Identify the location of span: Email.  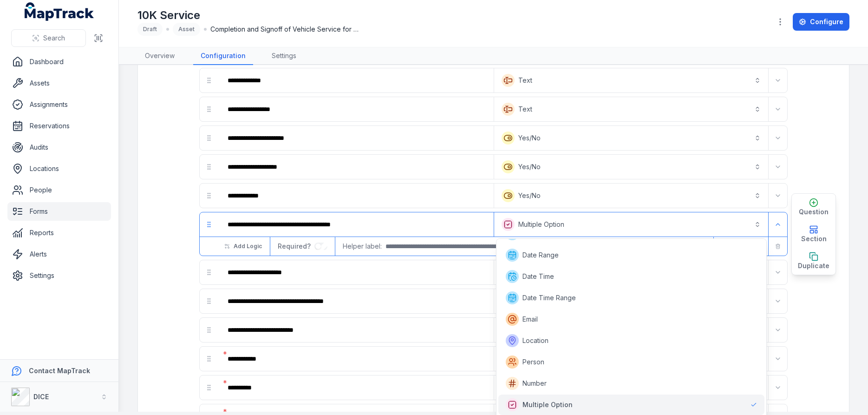
(529, 319).